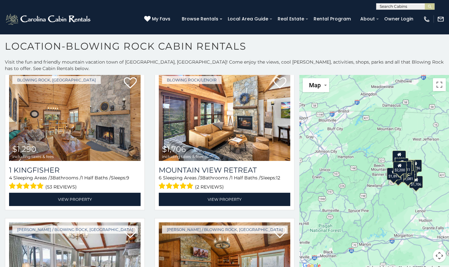 This screenshot has height=267, width=449. What do you see at coordinates (174, 149) in the screenshot?
I see `span: $1,706` at bounding box center [174, 149].